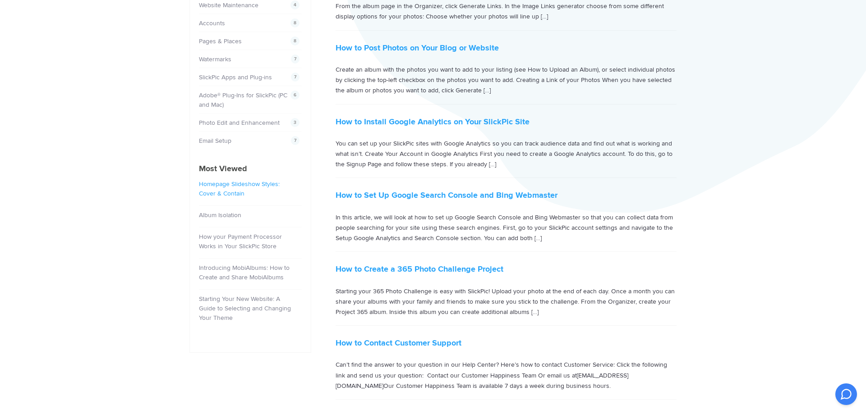 This screenshot has height=414, width=866. Describe the element at coordinates (398, 343) in the screenshot. I see `a: How to Contact Customer Support` at that location.